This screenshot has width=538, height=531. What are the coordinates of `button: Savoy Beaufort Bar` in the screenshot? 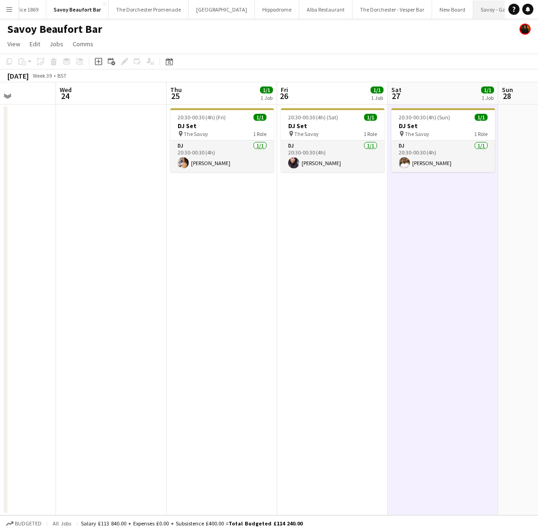 It's located at (77, 9).